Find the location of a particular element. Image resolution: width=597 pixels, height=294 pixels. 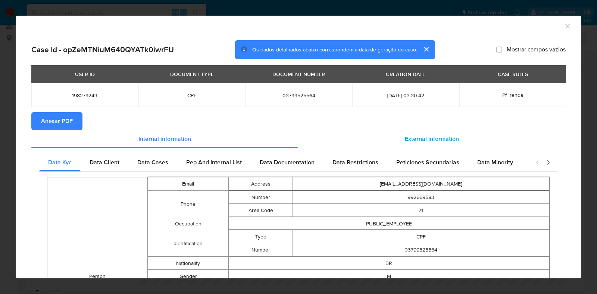

td: Type is located at coordinates (261, 237).